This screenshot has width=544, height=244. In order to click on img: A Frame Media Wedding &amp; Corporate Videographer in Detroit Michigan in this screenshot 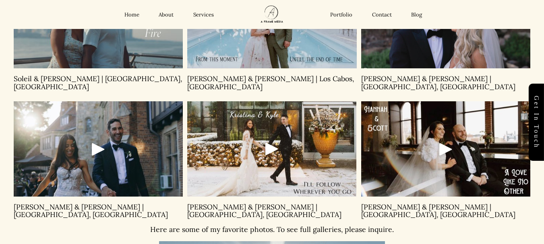, I will do `click(272, 14)`.